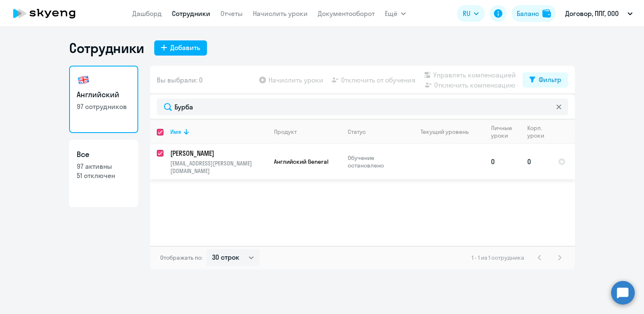 The image size is (644, 314). What do you see at coordinates (107, 48) in the screenshot?
I see `h1: Сотрудники` at bounding box center [107, 48].